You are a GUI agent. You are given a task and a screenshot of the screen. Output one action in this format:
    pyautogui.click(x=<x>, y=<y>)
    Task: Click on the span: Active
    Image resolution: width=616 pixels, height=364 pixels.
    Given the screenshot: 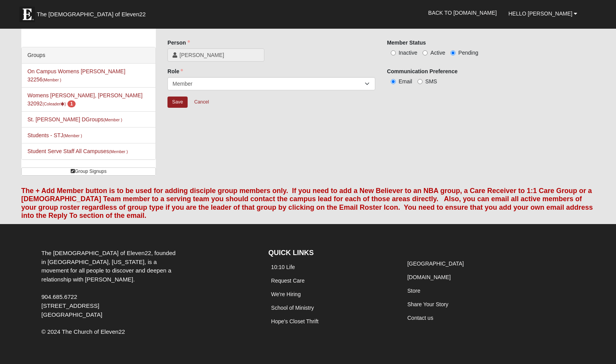 What is the action you would take?
    pyautogui.click(x=438, y=52)
    